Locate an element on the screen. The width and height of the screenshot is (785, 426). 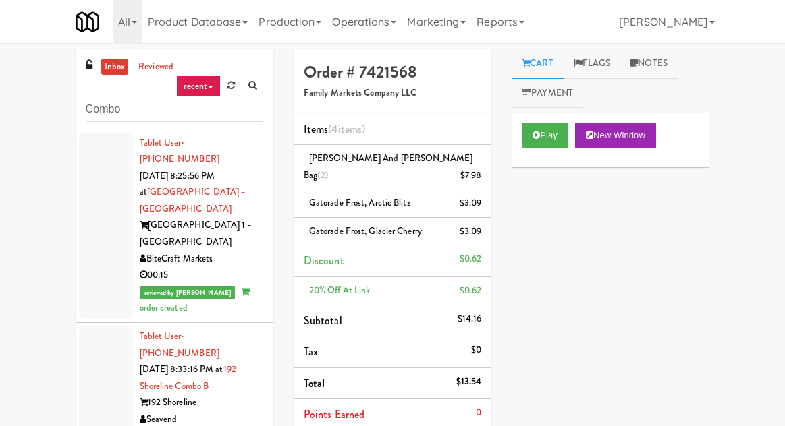
span: Tax is located at coordinates (310, 351).